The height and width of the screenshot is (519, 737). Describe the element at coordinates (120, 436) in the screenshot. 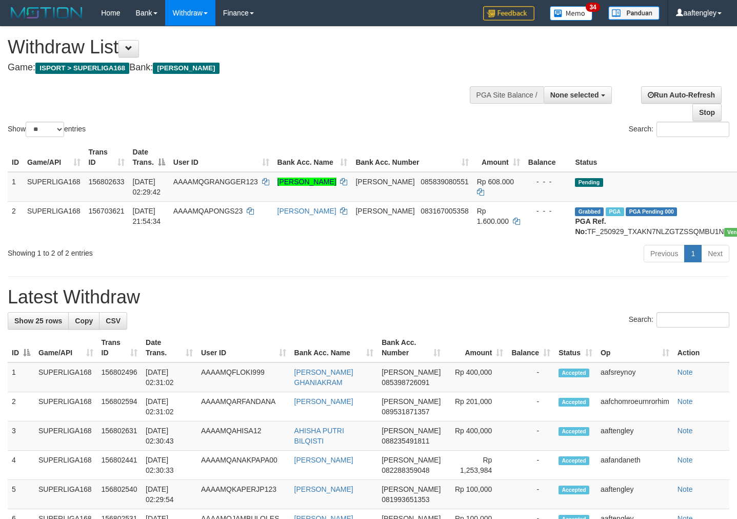

I see `td: 156802631` at that location.